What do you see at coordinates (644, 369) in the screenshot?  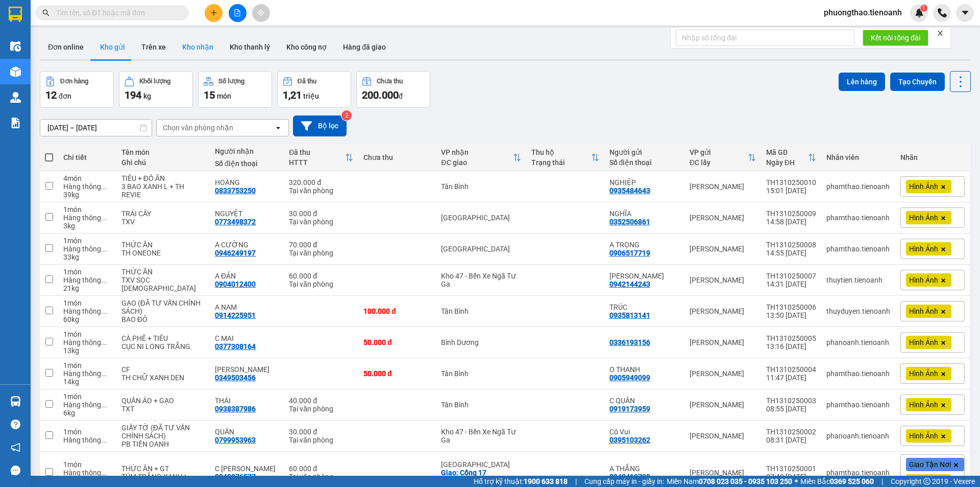 I see `div: O THANH` at bounding box center [644, 369].